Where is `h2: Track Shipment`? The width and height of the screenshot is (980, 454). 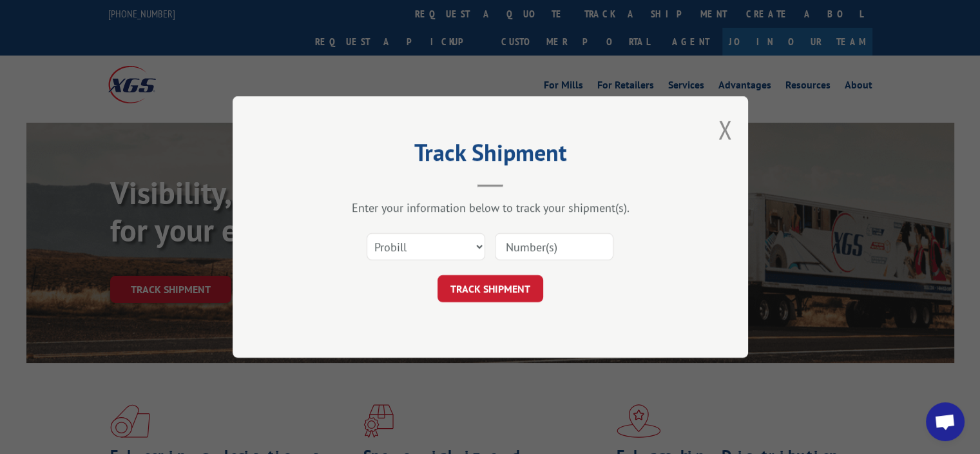
h2: Track Shipment is located at coordinates (491, 156).